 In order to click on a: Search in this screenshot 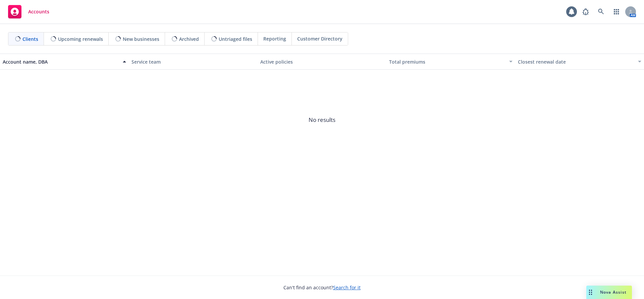, I will do `click(601, 12)`.